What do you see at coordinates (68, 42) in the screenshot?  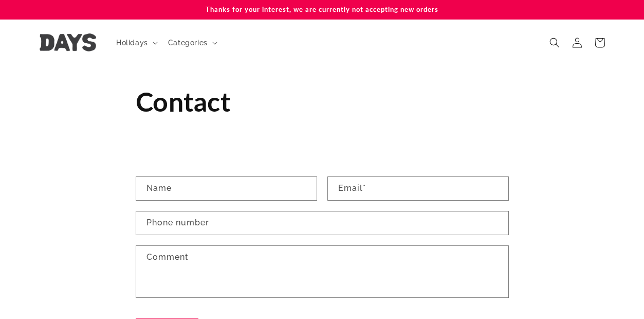 I see `img: Days United` at bounding box center [68, 42].